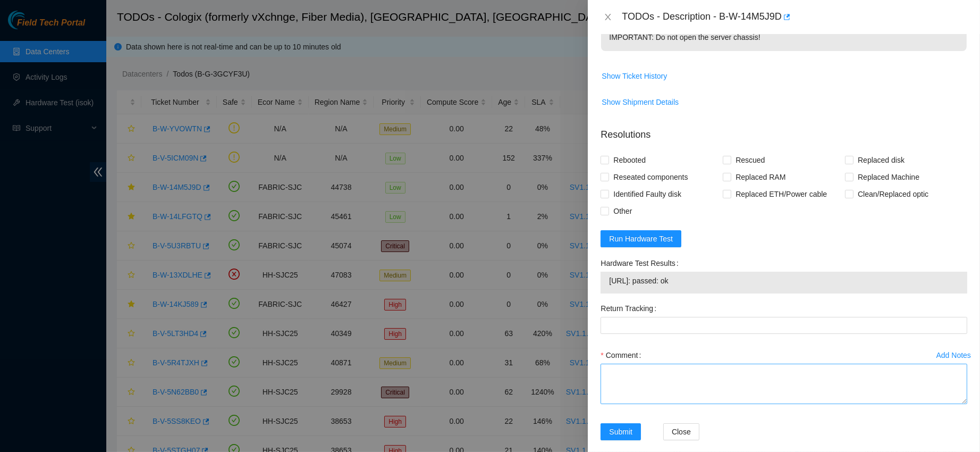 Image resolution: width=980 pixels, height=452 pixels. I want to click on span: Replaced disk, so click(881, 160).